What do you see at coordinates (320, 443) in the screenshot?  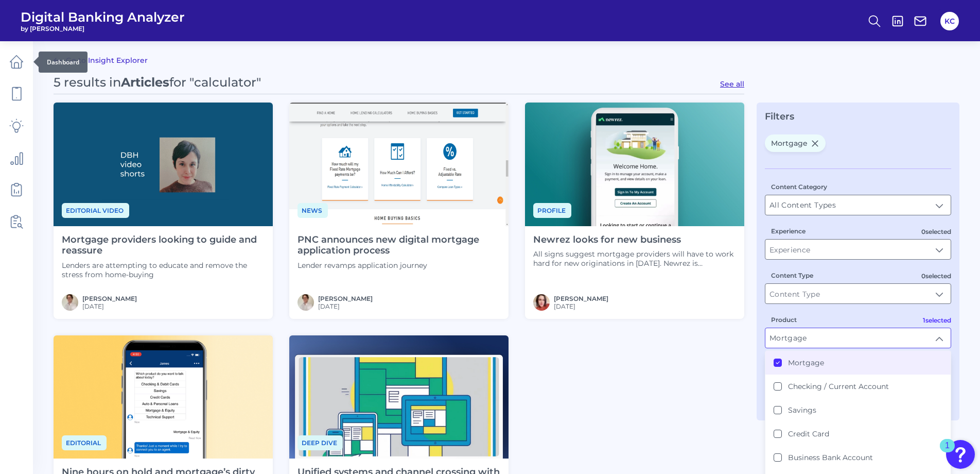 I see `span: Deep dive` at bounding box center [320, 443].